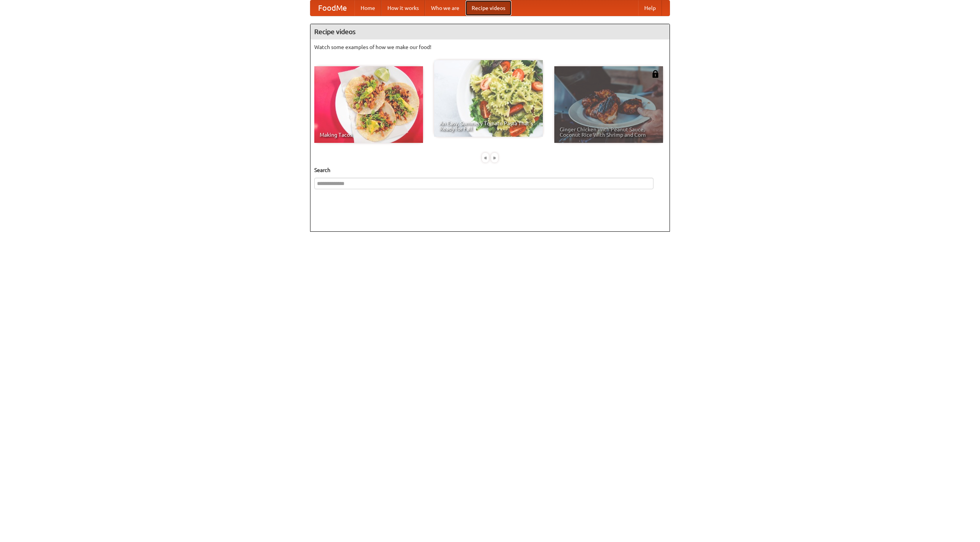  What do you see at coordinates (333, 8) in the screenshot?
I see `a: FoodMe` at bounding box center [333, 8].